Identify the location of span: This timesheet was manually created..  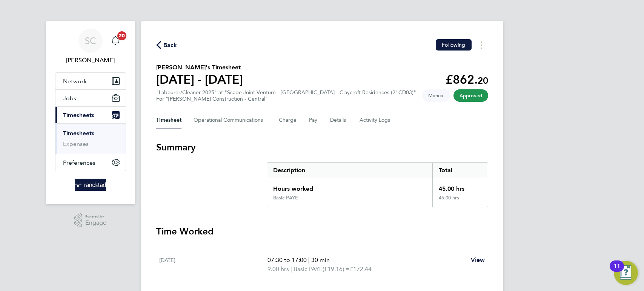
(436, 95).